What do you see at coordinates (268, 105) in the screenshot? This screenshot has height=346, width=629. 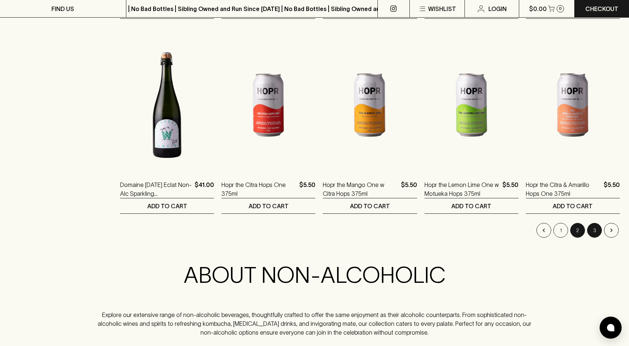 I see `img: Hopr the Citra Hops One 375ml` at bounding box center [268, 105].